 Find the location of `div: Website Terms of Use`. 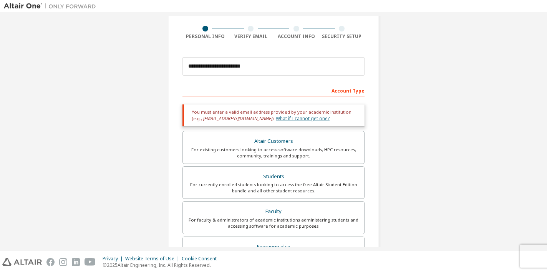

div: Website Terms of Use is located at coordinates (153, 259).